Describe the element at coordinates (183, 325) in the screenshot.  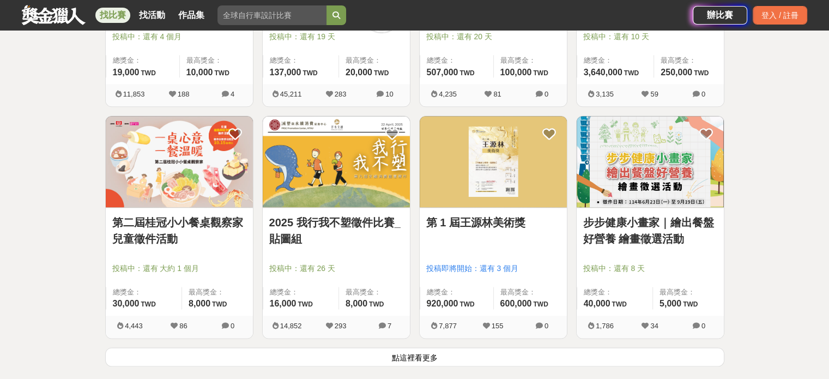
I see `span: 86` at that location.